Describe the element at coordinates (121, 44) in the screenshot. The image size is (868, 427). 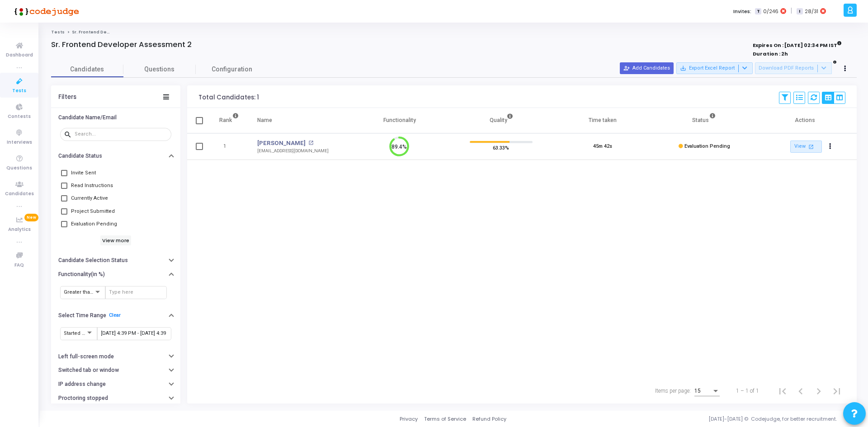
I see `h4: Sr. Frontend Developer Assessment 2` at that location.